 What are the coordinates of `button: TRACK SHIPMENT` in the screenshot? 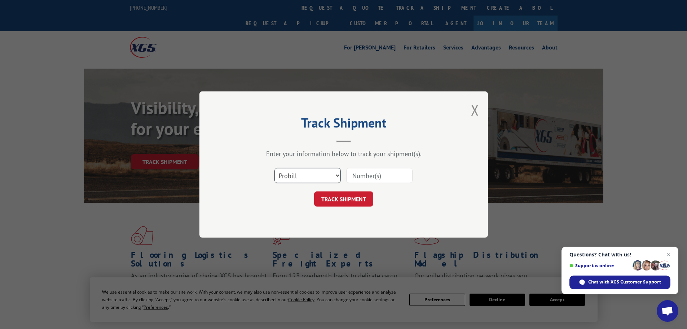 It's located at (344, 199).